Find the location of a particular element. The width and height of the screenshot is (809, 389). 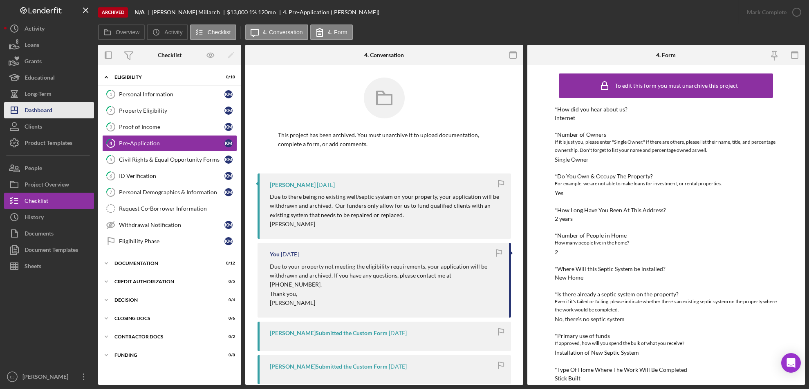

a: Product Templates is located at coordinates (49, 143).